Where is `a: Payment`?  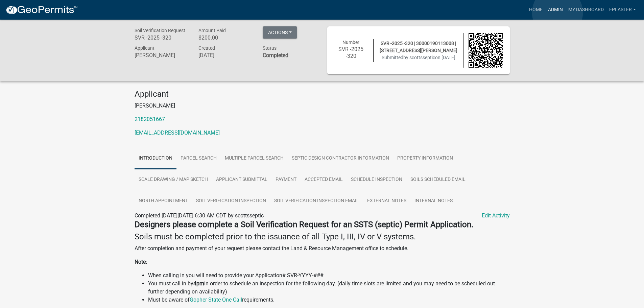
a: Payment is located at coordinates (286, 180).